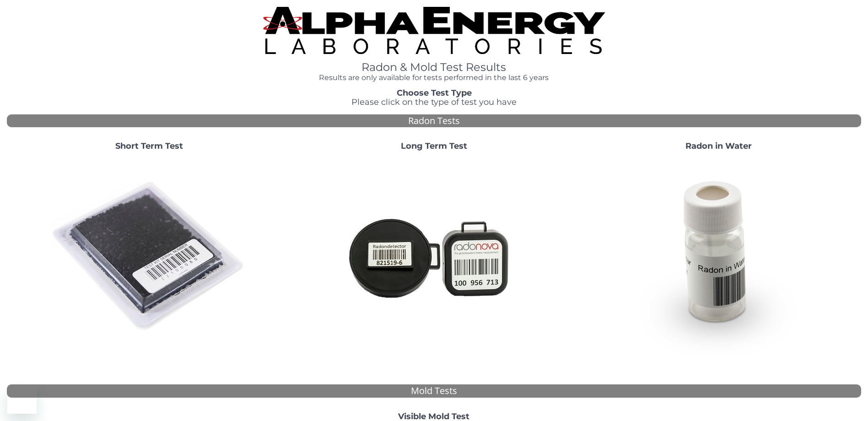 The height and width of the screenshot is (421, 868). Describe the element at coordinates (718, 146) in the screenshot. I see `strong: Radon in Water` at that location.